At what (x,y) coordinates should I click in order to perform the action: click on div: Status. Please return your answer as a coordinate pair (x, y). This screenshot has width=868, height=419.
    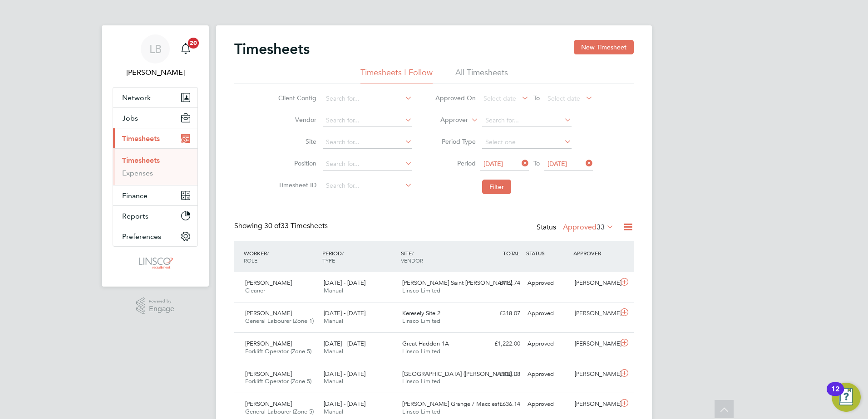
    Looking at the image, I should click on (576, 227).